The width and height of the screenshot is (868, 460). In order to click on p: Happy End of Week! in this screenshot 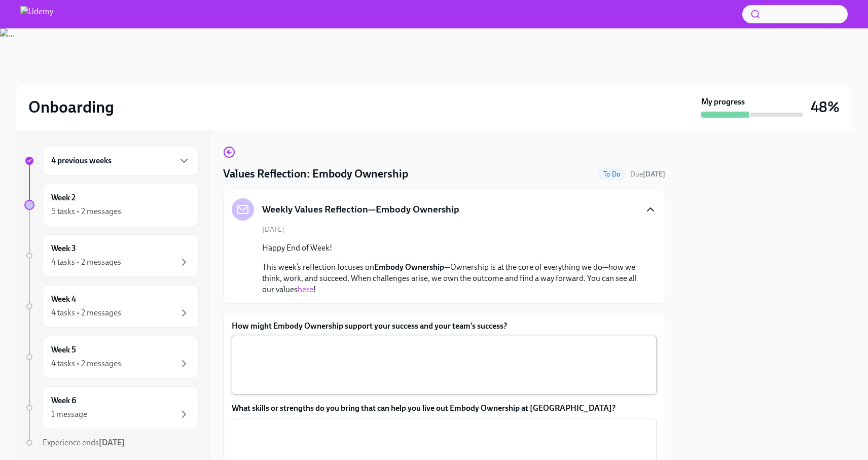, I will do `click(452, 248)`.